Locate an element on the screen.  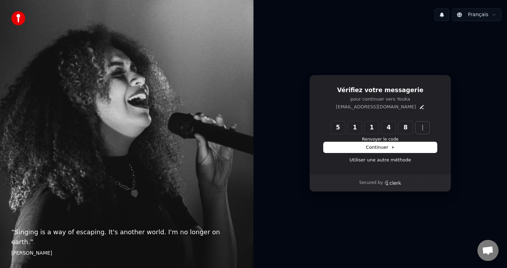
button: Renvoyer le code is located at coordinates (380, 140).